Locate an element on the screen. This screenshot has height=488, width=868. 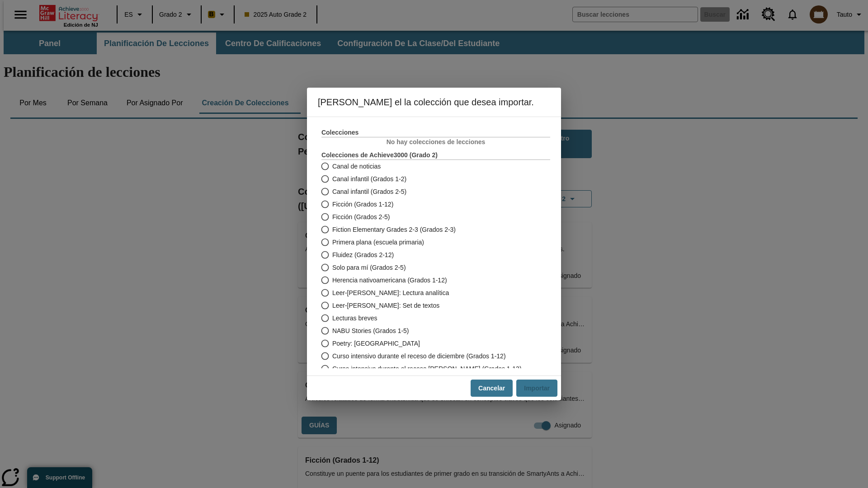
span: Lecturas breves is located at coordinates (355, 318).